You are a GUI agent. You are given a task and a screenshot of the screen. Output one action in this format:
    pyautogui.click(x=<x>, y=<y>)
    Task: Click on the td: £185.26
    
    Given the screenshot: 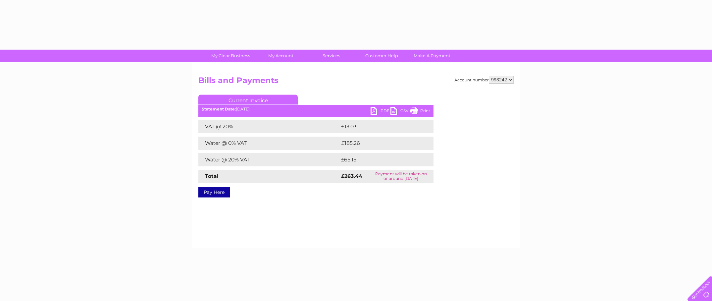 What is the action you would take?
    pyautogui.click(x=380, y=143)
    